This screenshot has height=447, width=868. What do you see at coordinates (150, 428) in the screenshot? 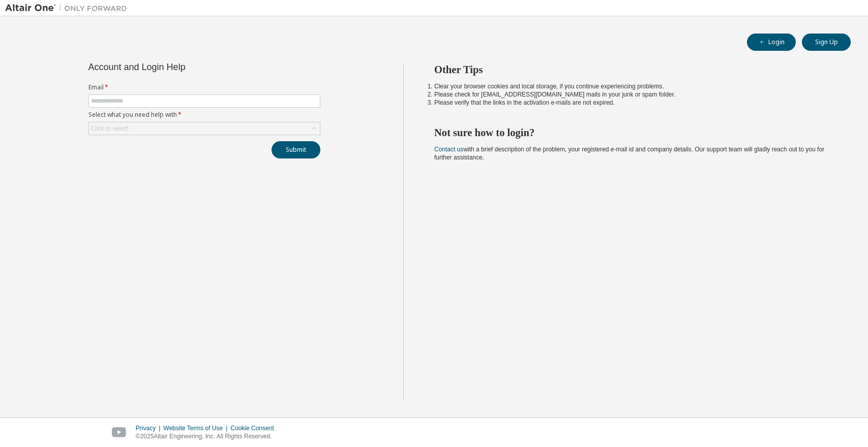
I see `div: Privacy` at bounding box center [150, 428].